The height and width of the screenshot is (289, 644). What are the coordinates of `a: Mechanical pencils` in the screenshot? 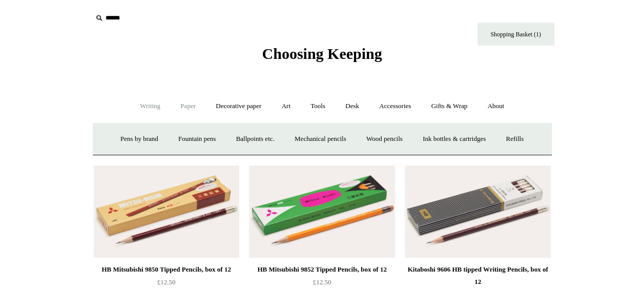 It's located at (320, 139).